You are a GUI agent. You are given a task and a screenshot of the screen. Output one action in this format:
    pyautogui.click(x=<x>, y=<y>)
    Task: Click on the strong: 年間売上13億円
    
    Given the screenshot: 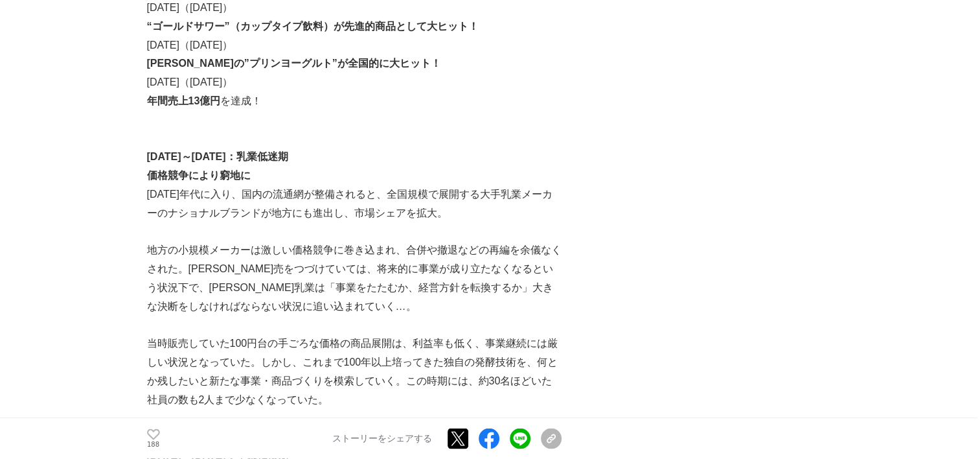 What is the action you would take?
    pyautogui.click(x=184, y=100)
    